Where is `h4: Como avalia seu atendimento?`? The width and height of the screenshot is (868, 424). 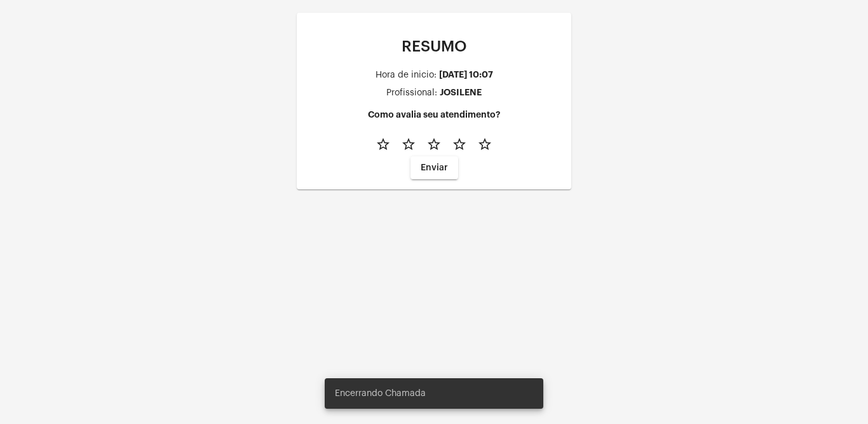 h4: Como avalia seu atendimento? is located at coordinates (434, 114).